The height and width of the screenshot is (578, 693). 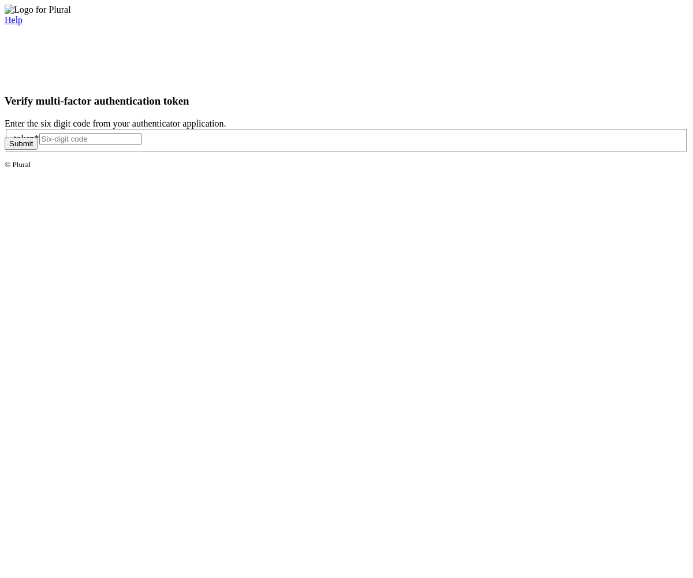 I want to click on input: Six-digit code, so click(x=90, y=139).